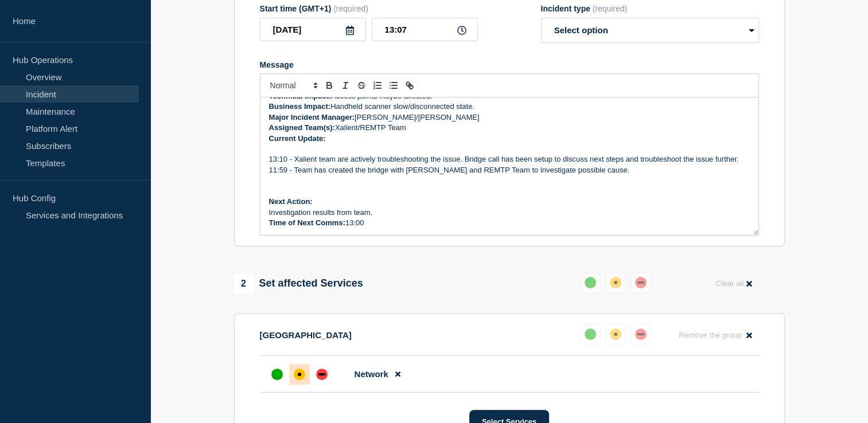  Describe the element at coordinates (369, 9) in the screenshot. I see `div: Start time (GMT+1)` at that location.